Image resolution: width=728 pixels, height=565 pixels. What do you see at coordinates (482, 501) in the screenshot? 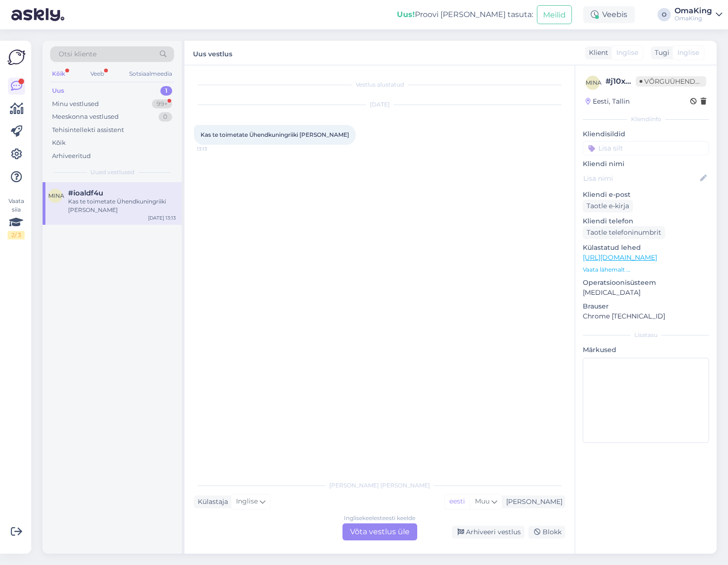
I see `font: Muu` at bounding box center [482, 501].